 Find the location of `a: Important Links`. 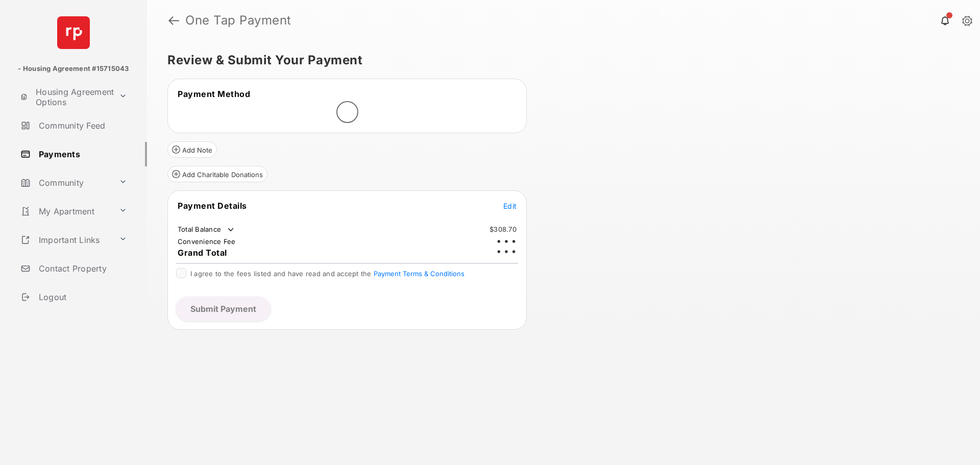

a: Important Links is located at coordinates (65, 240).